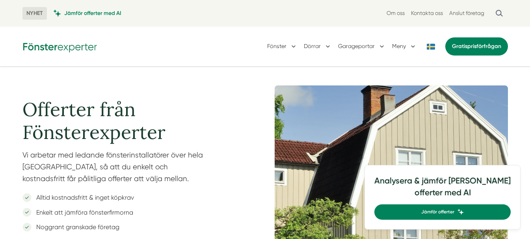 The image size is (530, 239). I want to click on span: NYHET, so click(35, 13).